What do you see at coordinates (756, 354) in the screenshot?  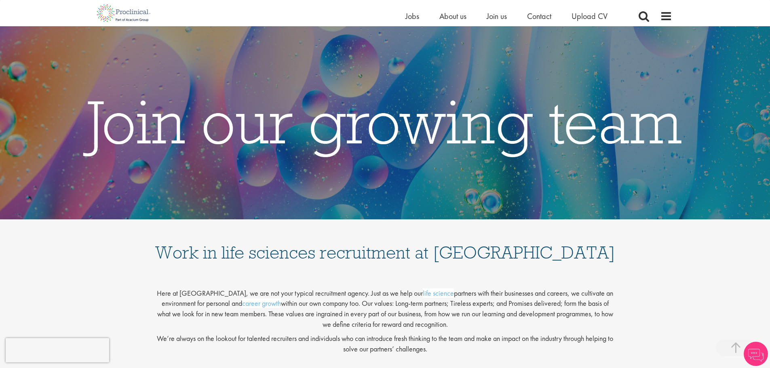 I see `img: Chatbot` at bounding box center [756, 354].